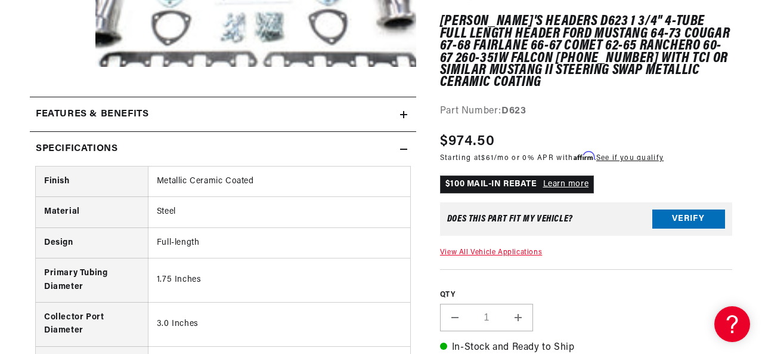 The width and height of the screenshot is (762, 354). What do you see at coordinates (223, 149) in the screenshot?
I see `summary: Specifications` at bounding box center [223, 149].